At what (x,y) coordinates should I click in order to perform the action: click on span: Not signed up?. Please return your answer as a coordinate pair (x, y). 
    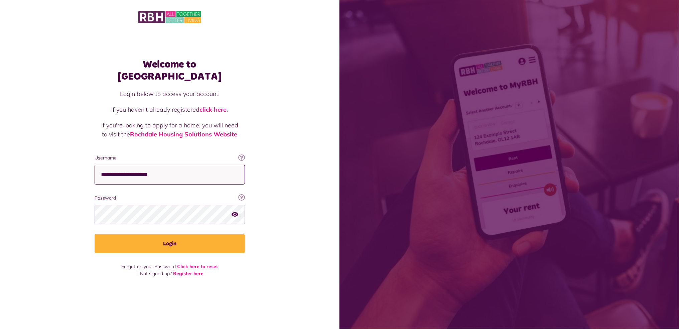
    Looking at the image, I should click on (156, 273).